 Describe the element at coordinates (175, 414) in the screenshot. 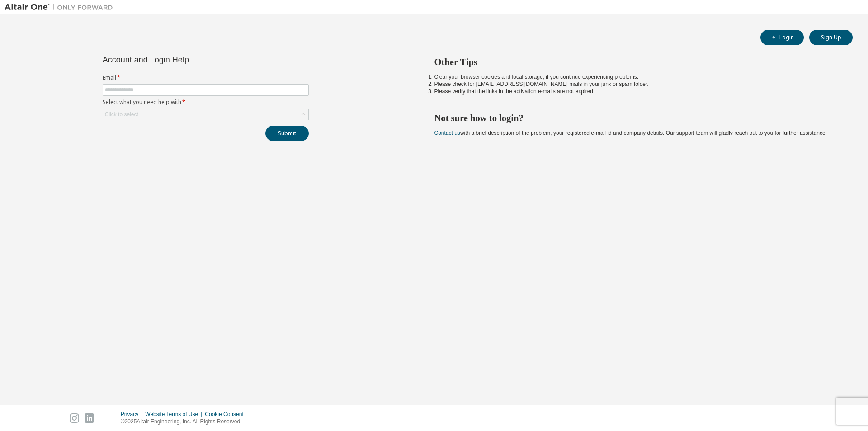

I see `div: Website Terms of Use` at that location.